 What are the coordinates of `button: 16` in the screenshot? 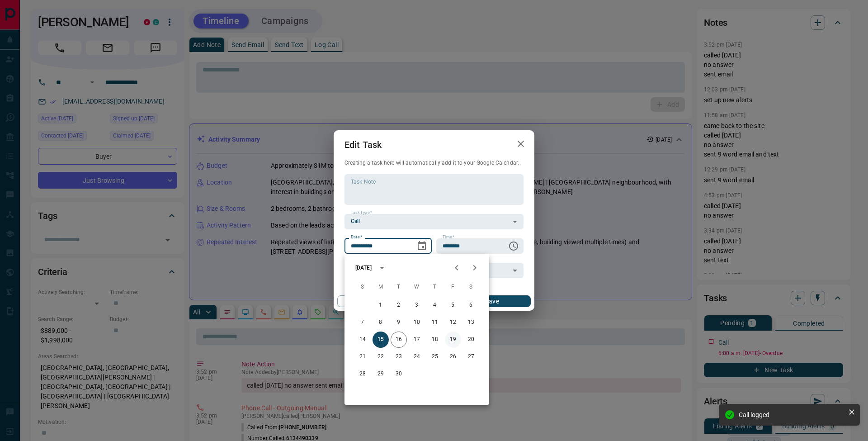 It's located at (399, 340).